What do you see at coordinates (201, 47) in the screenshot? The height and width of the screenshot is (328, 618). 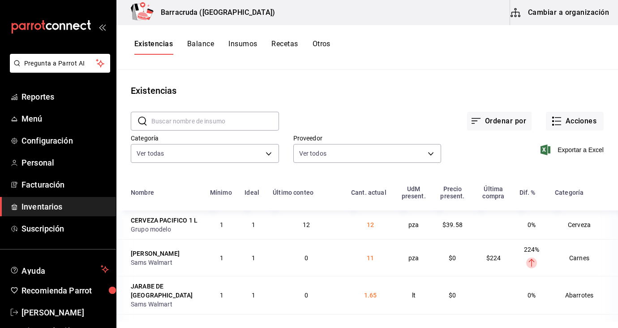 I see `button: Balance` at bounding box center [201, 47].